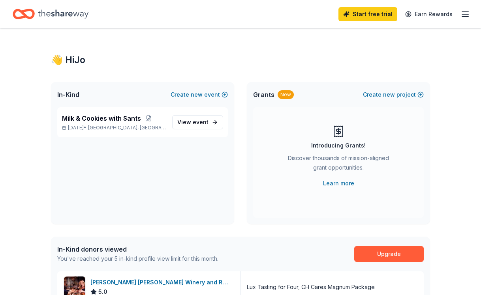  I want to click on div: Discover thousands of mission-aligned grant opportunities., so click(338, 165).